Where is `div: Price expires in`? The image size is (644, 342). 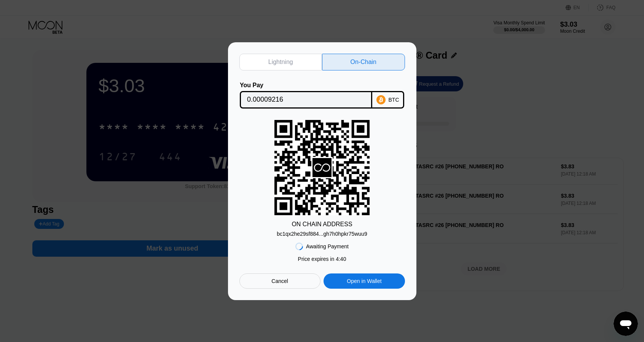
div: Price expires in is located at coordinates (322, 259).